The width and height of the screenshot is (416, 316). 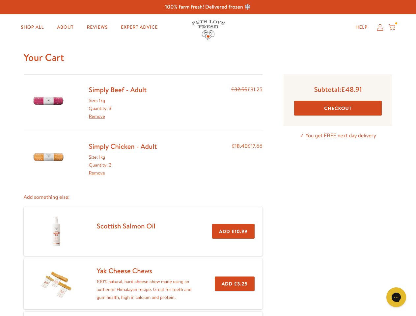 I want to click on a: Shop All, so click(x=32, y=27).